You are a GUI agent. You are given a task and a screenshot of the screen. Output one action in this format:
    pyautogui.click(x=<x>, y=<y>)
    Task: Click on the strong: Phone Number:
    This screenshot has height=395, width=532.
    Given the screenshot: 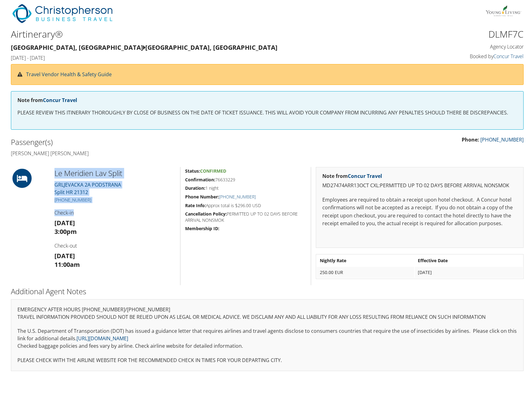 What is the action you would take?
    pyautogui.click(x=202, y=196)
    